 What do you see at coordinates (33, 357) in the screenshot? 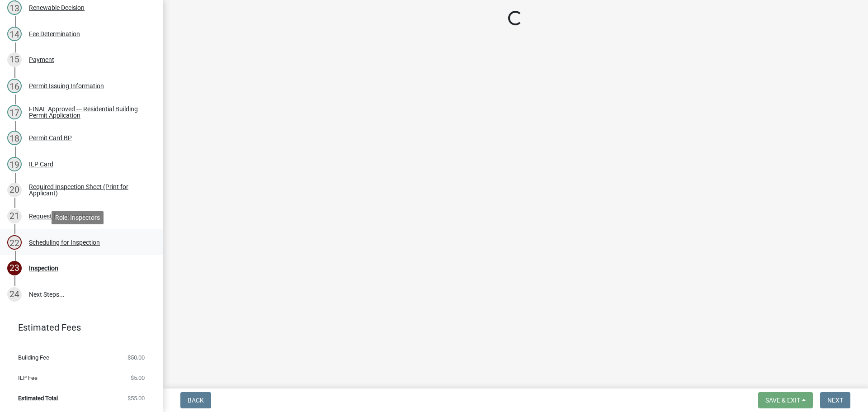
I see `span: Building Fee` at bounding box center [33, 357].